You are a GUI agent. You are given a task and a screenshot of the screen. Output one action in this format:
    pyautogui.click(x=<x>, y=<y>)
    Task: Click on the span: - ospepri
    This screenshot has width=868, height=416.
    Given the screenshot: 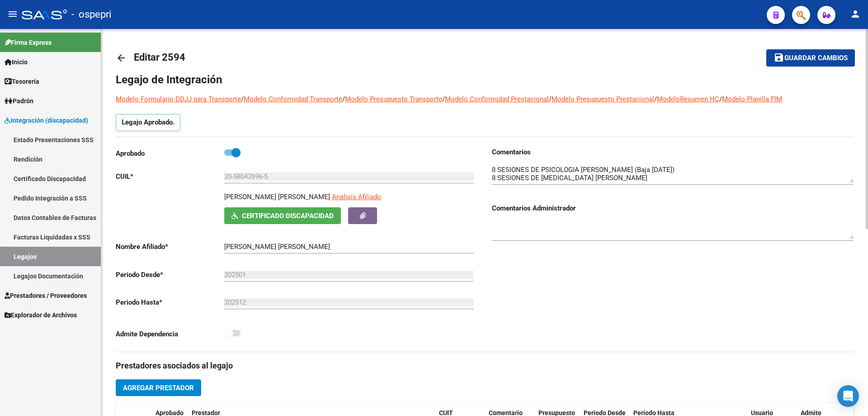 What is the action you would take?
    pyautogui.click(x=91, y=15)
    